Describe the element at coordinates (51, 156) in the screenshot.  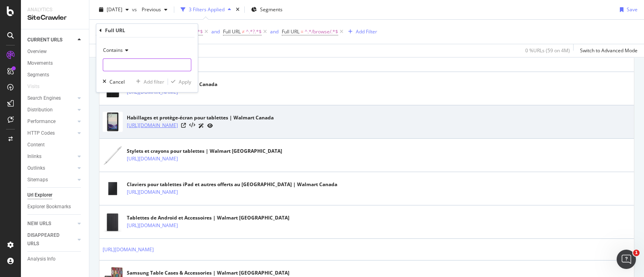
I see `a: Inlinks` at that location.